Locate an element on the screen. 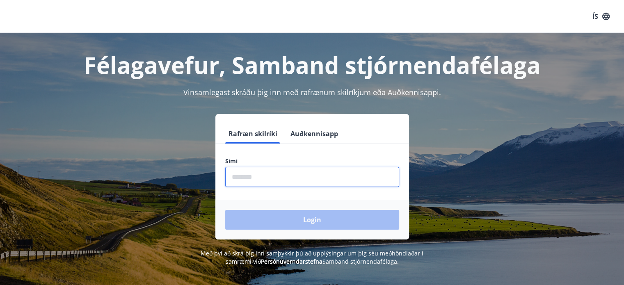  button: Rafræn skilríki is located at coordinates (253, 134).